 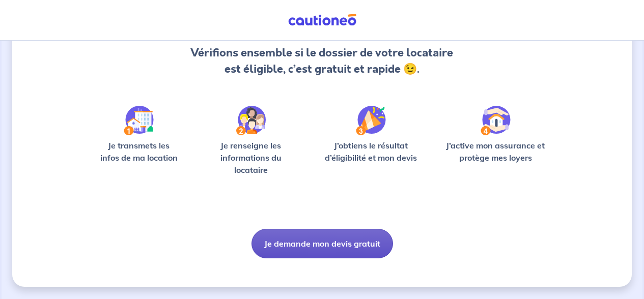 What do you see at coordinates (322, 244) in the screenshot?
I see `button: Je demande mon devis gratuit` at bounding box center [322, 244].